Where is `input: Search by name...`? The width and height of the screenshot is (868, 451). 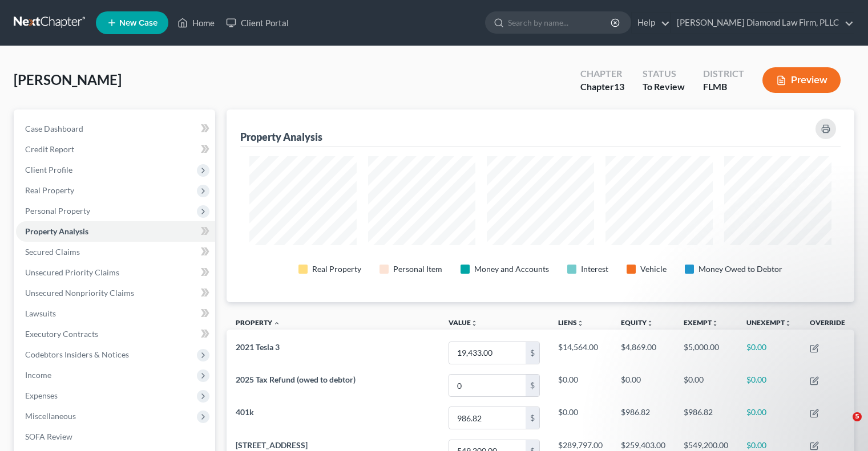
input: Search by name... is located at coordinates (560, 22).